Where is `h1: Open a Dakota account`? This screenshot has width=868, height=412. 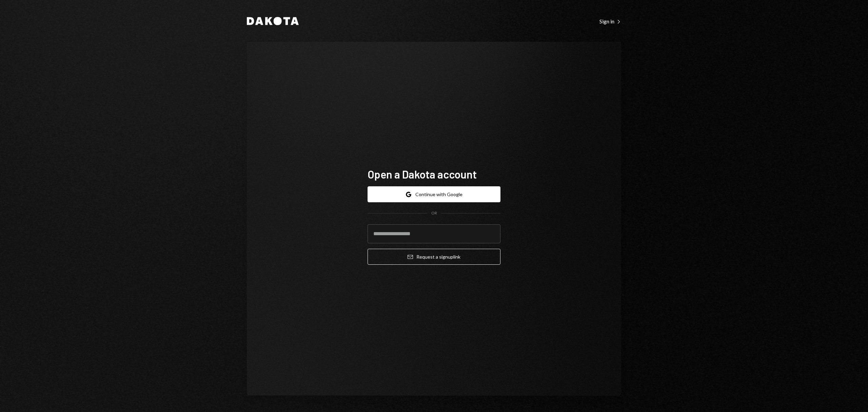
h1: Open a Dakota account is located at coordinates (434, 174).